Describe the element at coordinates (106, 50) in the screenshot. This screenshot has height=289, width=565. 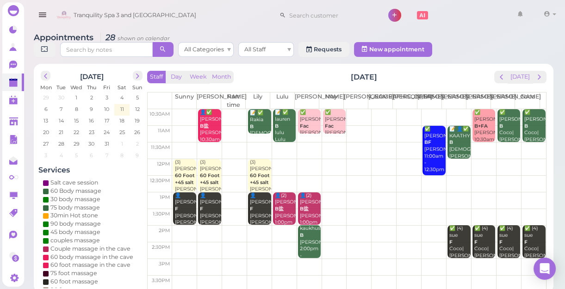
I see `input: Search by notes` at that location.